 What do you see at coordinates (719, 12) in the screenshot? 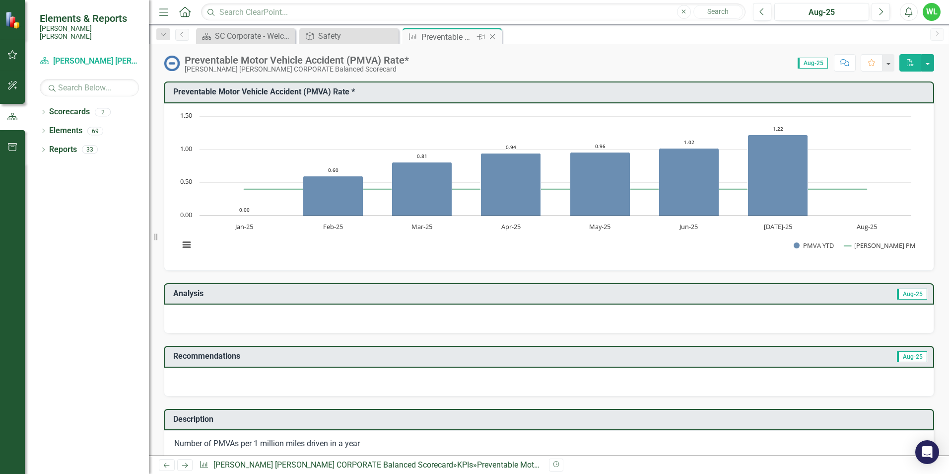
I see `button: Search` at bounding box center [719, 12].